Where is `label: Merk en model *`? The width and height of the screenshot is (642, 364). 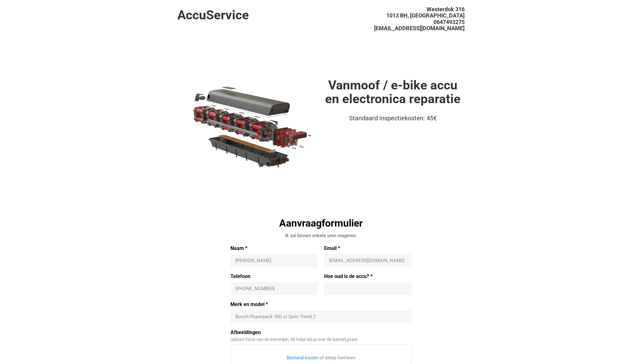 label: Merk en model * is located at coordinates (321, 304).